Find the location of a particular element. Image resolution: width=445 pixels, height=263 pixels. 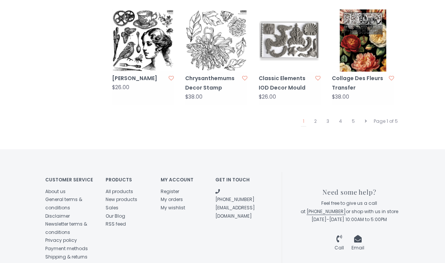

h4: My account is located at coordinates (182, 179).